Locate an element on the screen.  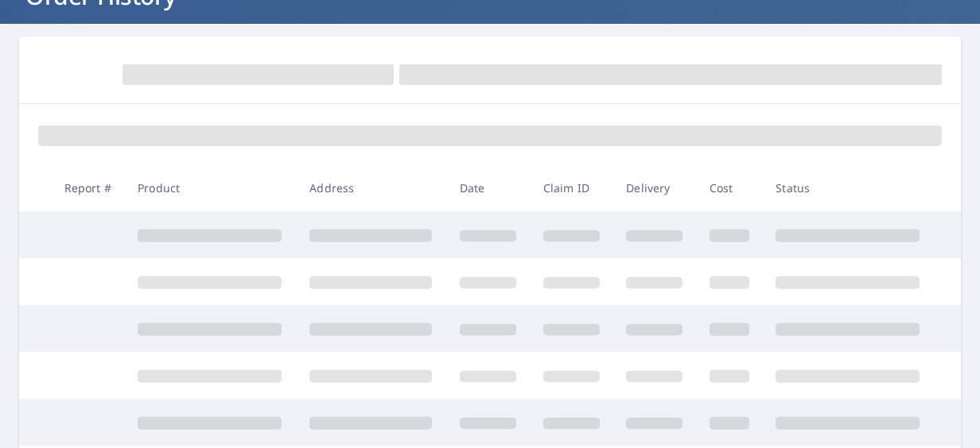
th: Status is located at coordinates (848, 188).